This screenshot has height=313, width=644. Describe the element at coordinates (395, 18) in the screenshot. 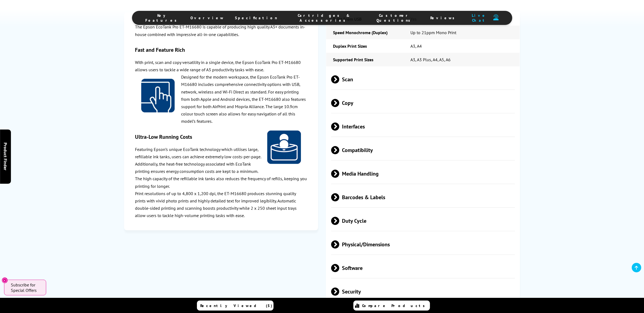

I see `span: Customer Questions` at that location.